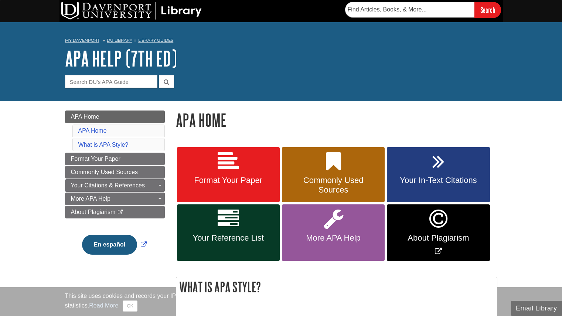  What do you see at coordinates (82, 40) in the screenshot?
I see `a: My Davenport` at bounding box center [82, 40].